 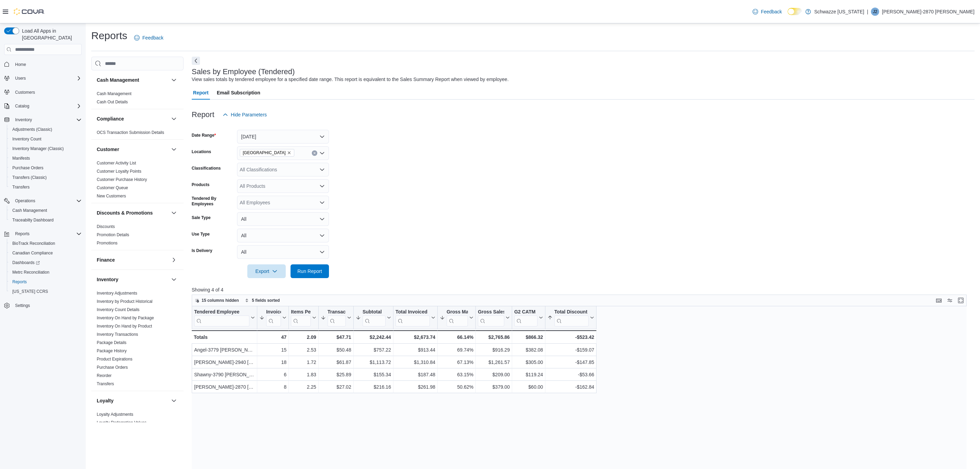 I want to click on a: OCS Transaction Submission Details, so click(x=130, y=132).